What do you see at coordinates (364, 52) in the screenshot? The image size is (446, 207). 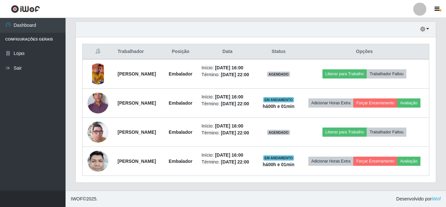 I see `th: Opções` at bounding box center [364, 52].